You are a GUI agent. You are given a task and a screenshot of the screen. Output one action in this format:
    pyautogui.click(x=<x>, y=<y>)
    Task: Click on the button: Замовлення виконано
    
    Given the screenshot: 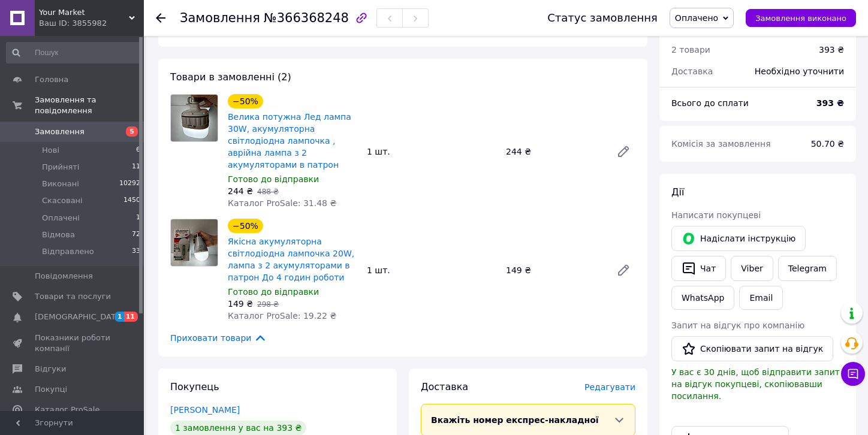 What is the action you would take?
    pyautogui.click(x=801, y=18)
    